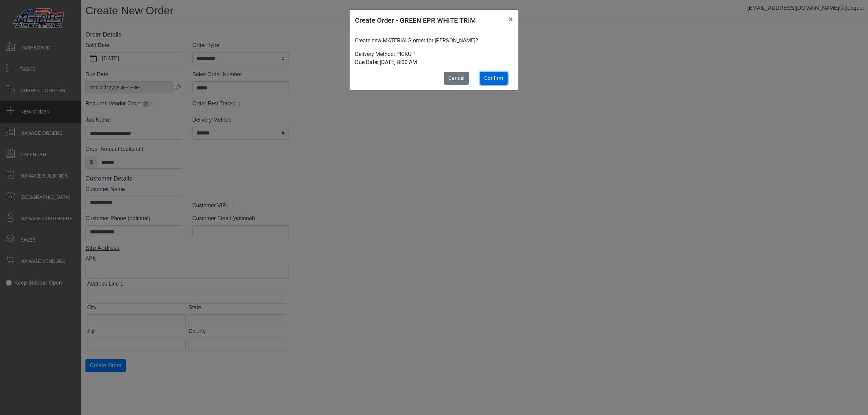  Describe the element at coordinates (493, 78) in the screenshot. I see `span: Confirm` at that location.